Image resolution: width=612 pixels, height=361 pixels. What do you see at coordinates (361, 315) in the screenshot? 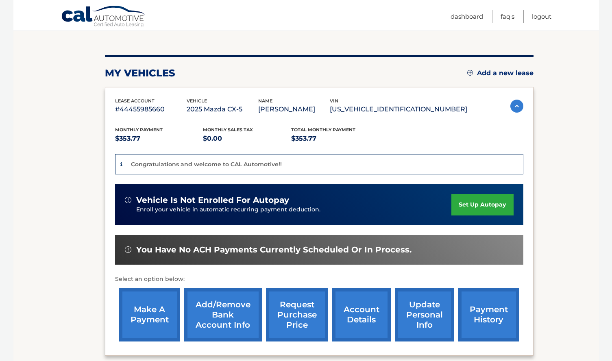
I see `a: account details` at bounding box center [361, 315].